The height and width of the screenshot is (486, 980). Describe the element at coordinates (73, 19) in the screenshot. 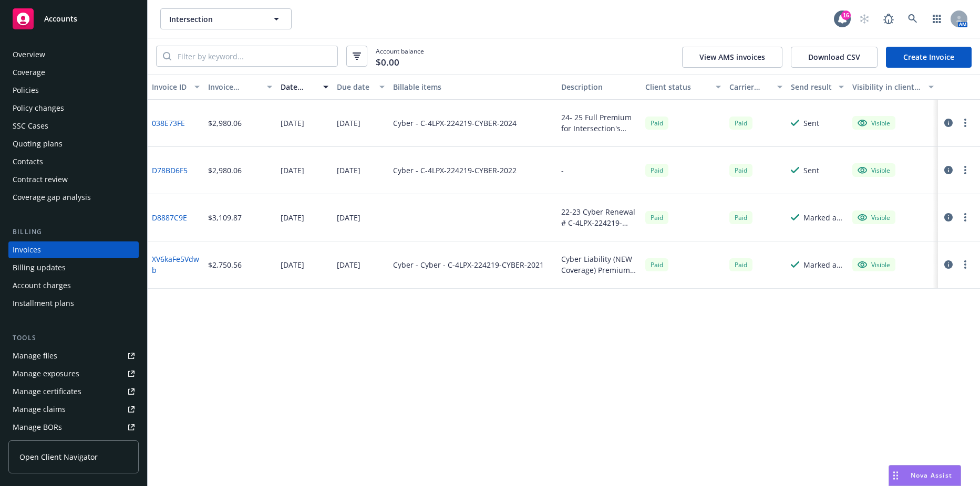

I see `a: Accounts` at that location.